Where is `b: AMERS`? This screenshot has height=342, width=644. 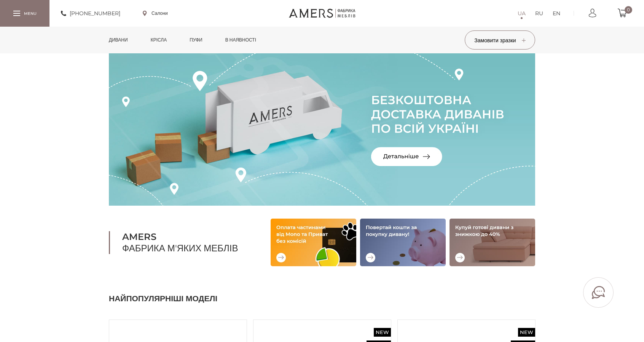 b: AMERS is located at coordinates (187, 237).